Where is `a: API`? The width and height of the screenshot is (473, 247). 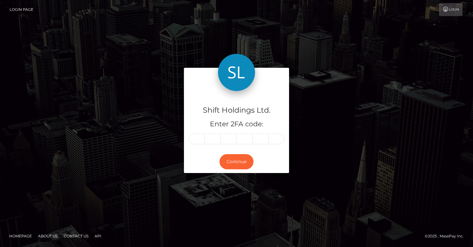
a: API is located at coordinates (98, 236).